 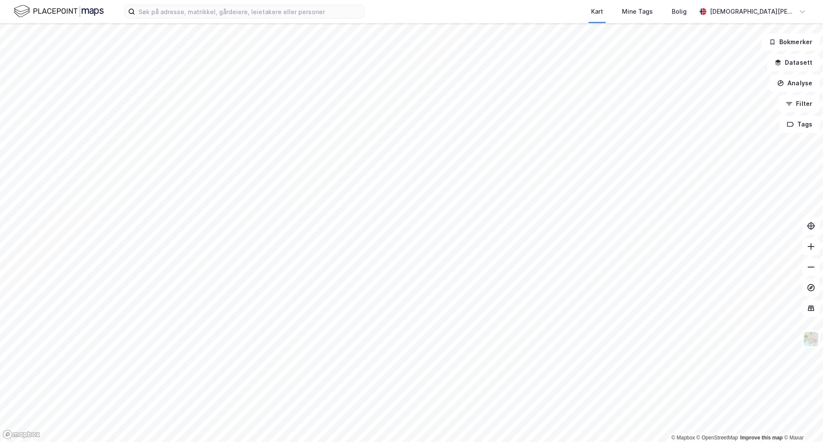 I want to click on a: Improve this map, so click(x=761, y=437).